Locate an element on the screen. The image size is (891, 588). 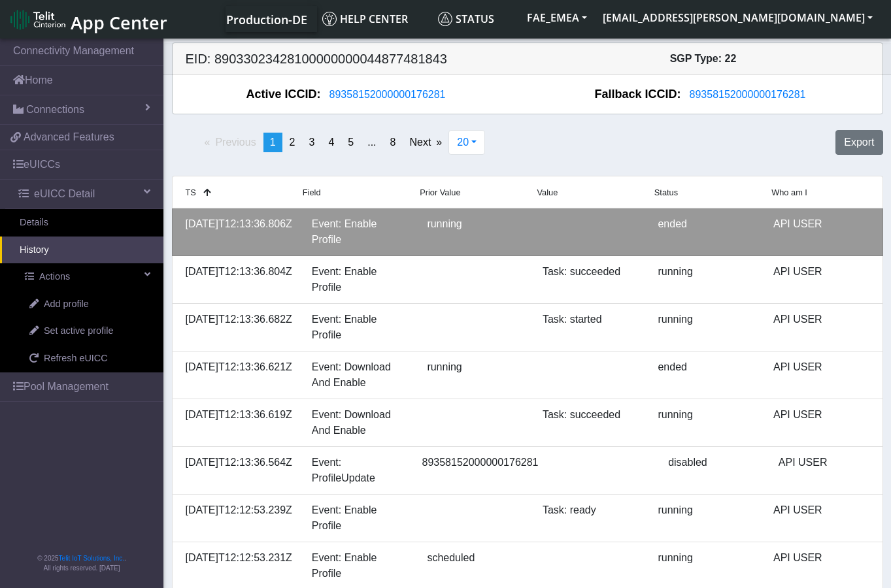
span: Value is located at coordinates (547, 192).